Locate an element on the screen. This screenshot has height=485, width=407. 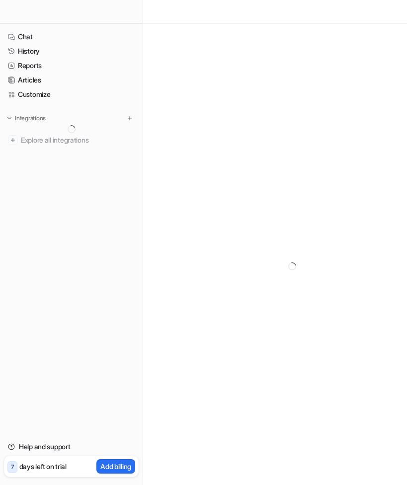
button: Integrations is located at coordinates (26, 118).